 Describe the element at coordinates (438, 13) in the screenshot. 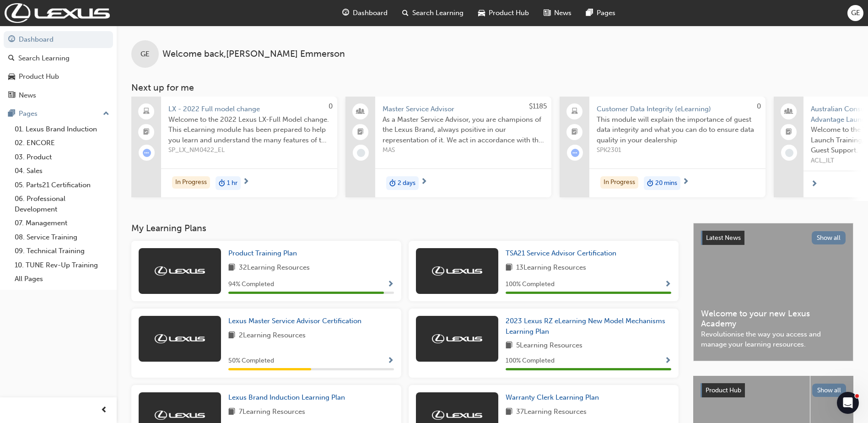

I see `span: Search Learning` at that location.